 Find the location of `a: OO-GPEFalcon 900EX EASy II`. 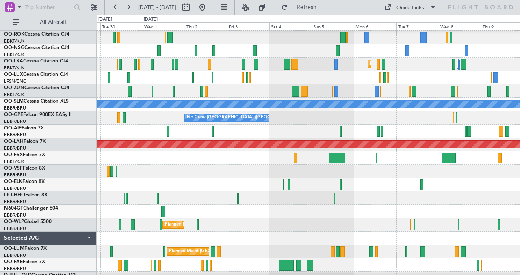

a: OO-GPEFalcon 900EX EASy II is located at coordinates (38, 115).